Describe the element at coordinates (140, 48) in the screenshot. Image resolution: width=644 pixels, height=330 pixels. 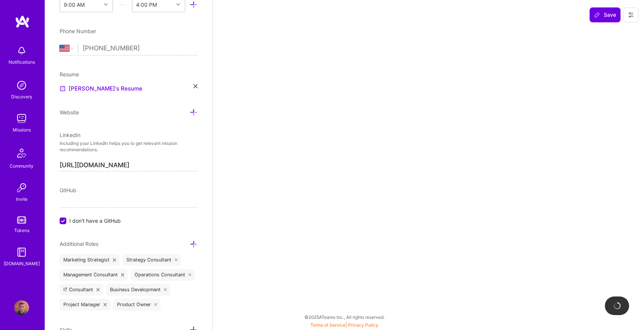
I see `input: +1 (000) 000-0000` at that location.